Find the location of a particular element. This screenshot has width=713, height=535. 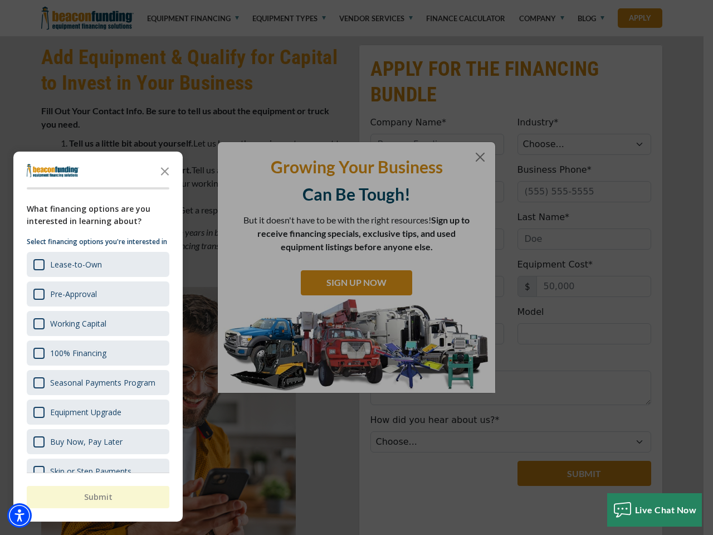

div: Accessibility Menu is located at coordinates (19, 515).